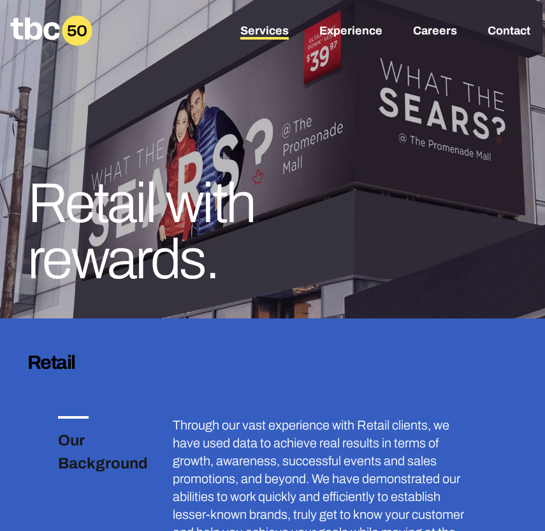  I want to click on a: Contact, so click(509, 32).